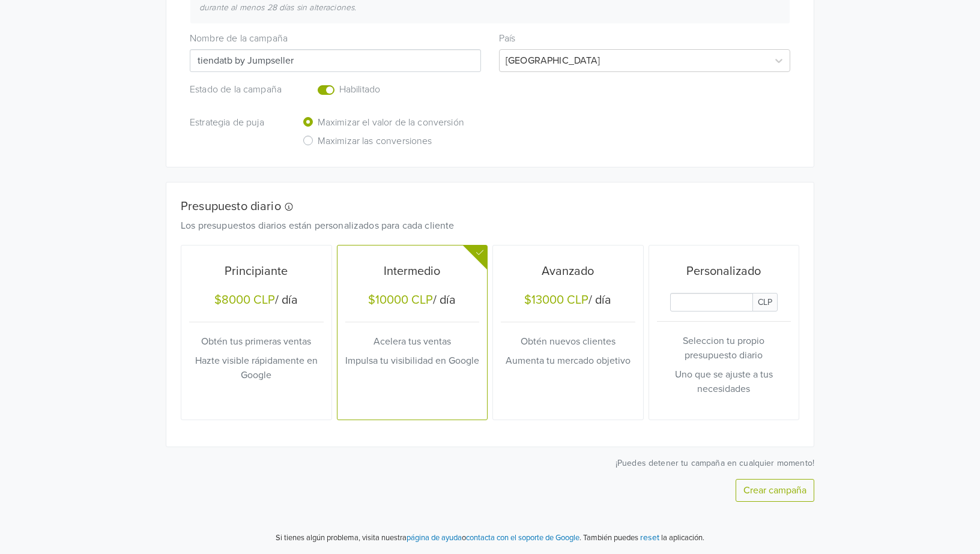 This screenshot has width=980, height=554. What do you see at coordinates (391, 89) in the screenshot?
I see `h6: Habilitado` at bounding box center [391, 89].